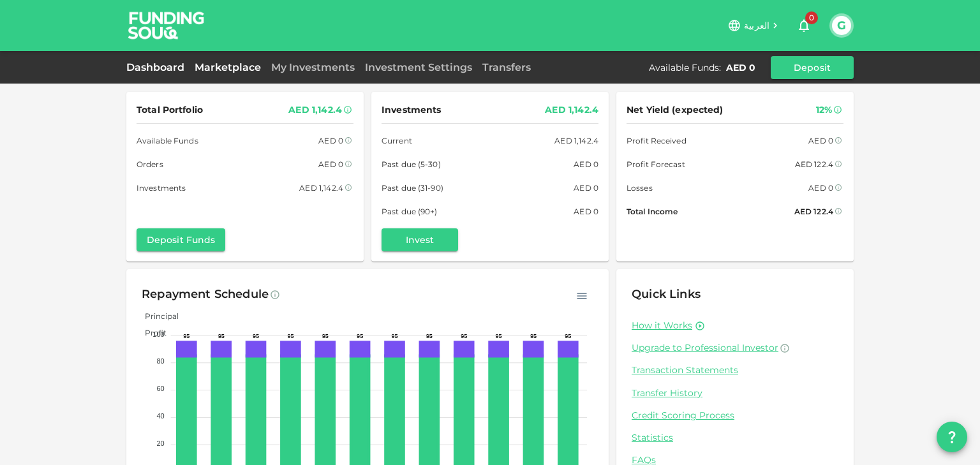 Image resolution: width=980 pixels, height=465 pixels. Describe the element at coordinates (735, 370) in the screenshot. I see `a: Transaction Statements` at that location.